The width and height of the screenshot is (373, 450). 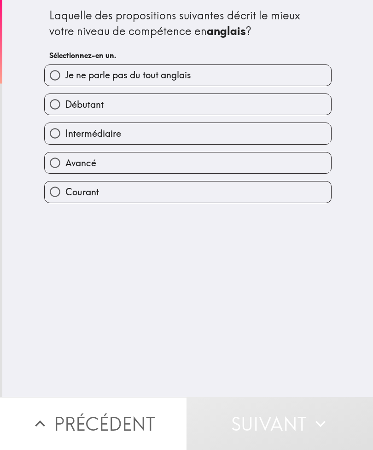 I want to click on button: Intermédiaire, so click(x=188, y=133).